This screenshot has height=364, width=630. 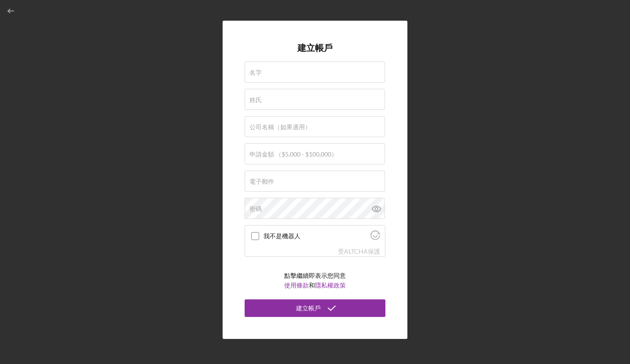 What do you see at coordinates (262, 181) in the screenshot?
I see `label: 電子郵件` at bounding box center [262, 181].